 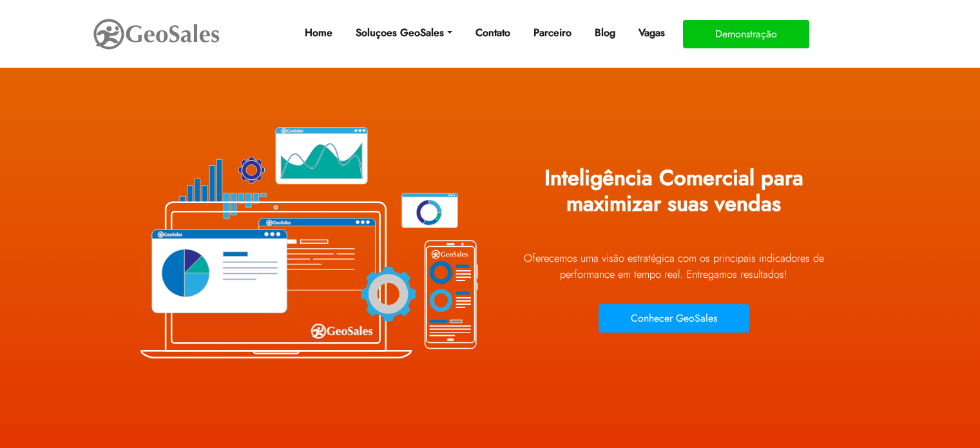 I want to click on a: Contato, so click(x=493, y=33).